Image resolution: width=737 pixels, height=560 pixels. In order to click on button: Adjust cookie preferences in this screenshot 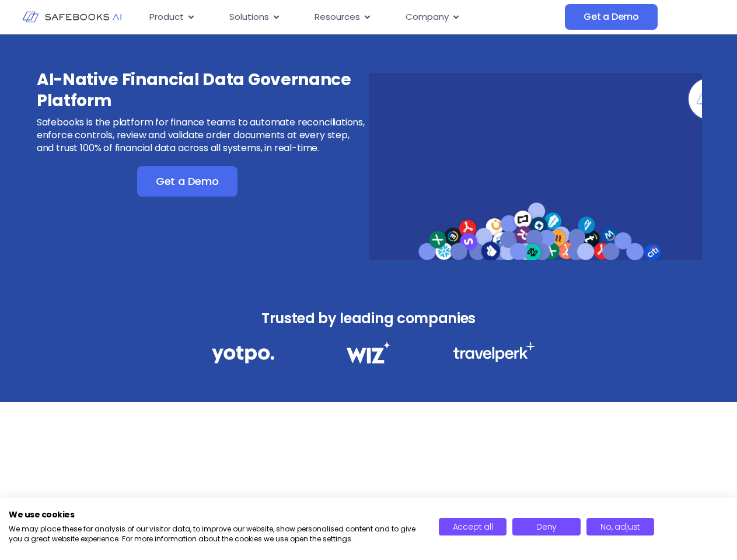, I will do `click(620, 527)`.